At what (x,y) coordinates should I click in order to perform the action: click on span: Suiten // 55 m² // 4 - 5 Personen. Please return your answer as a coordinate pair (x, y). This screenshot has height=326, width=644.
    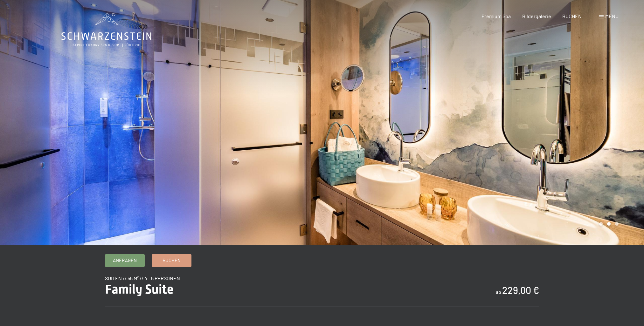
    Looking at the image, I should click on (143, 278).